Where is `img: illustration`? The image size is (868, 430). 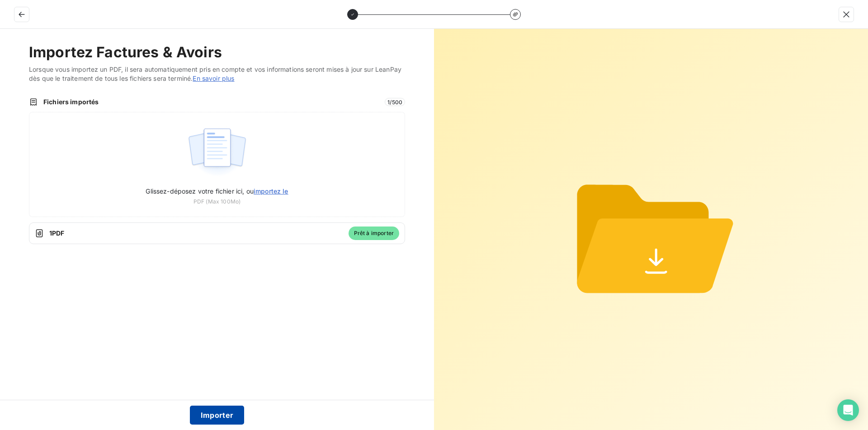 img: illustration is located at coordinates (217, 152).